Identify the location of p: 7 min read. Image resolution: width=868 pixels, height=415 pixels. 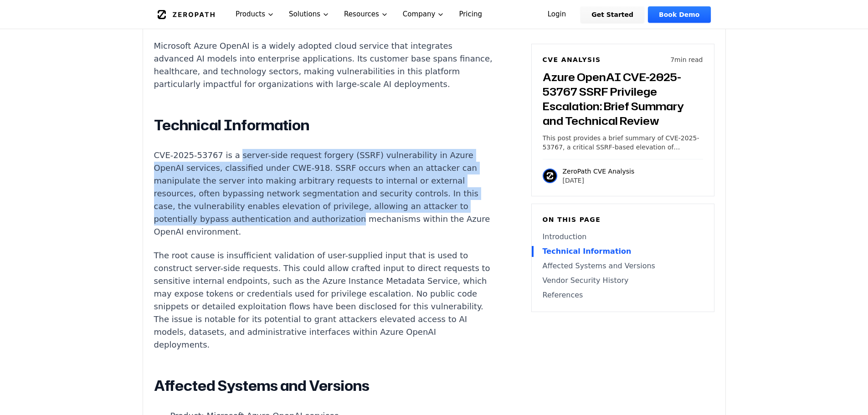
(686, 60).